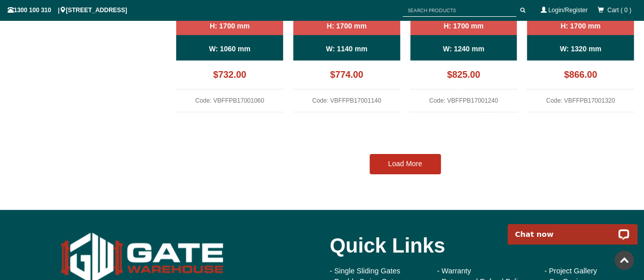  I want to click on b: W: 1320 mm, so click(580, 49).